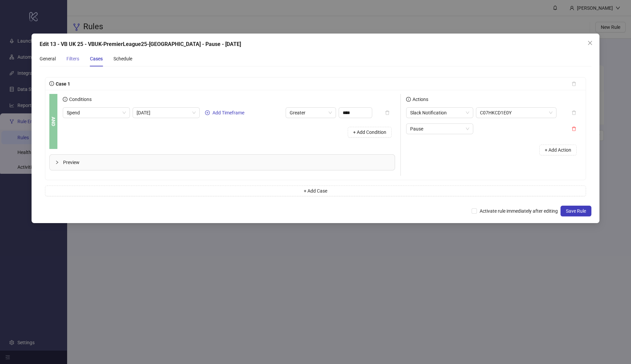 The height and width of the screenshot is (364, 631). What do you see at coordinates (590, 43) in the screenshot?
I see `span: close` at bounding box center [590, 43].